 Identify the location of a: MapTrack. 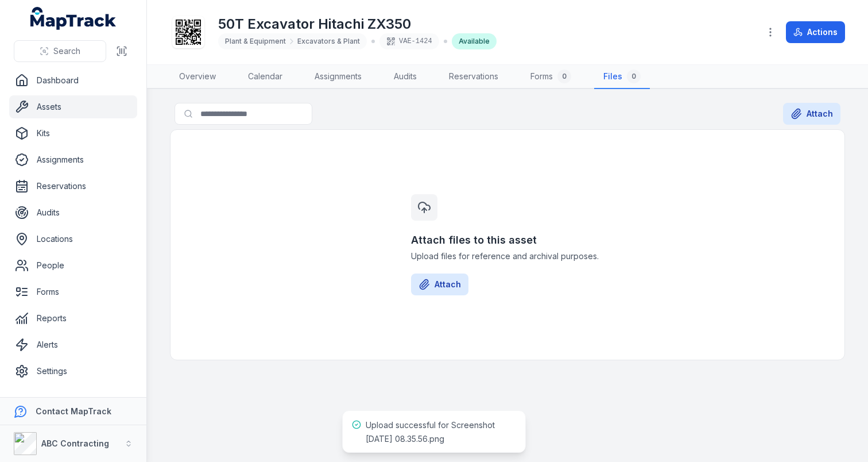
(74, 18).